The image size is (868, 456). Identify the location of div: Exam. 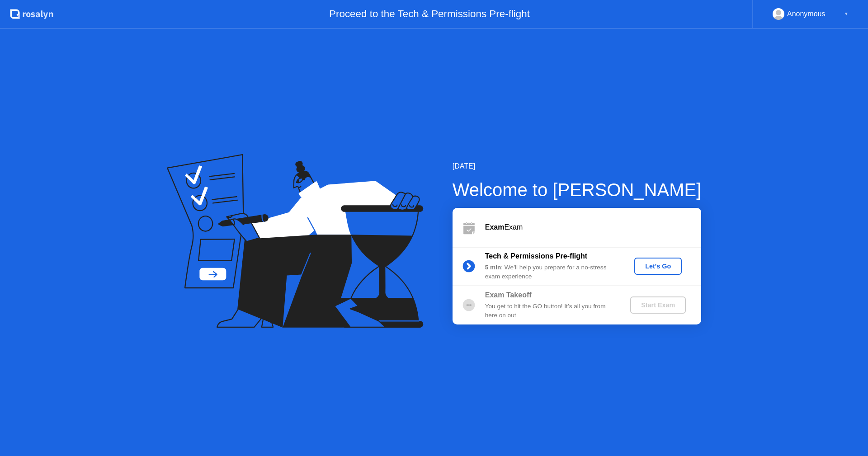
(593, 227).